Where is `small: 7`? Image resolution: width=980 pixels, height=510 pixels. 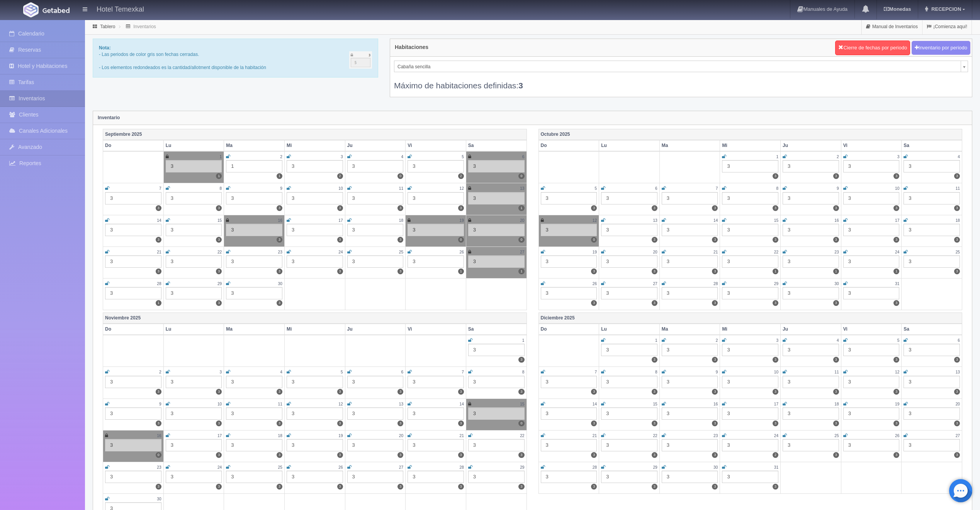
small: 7 is located at coordinates (717, 189).